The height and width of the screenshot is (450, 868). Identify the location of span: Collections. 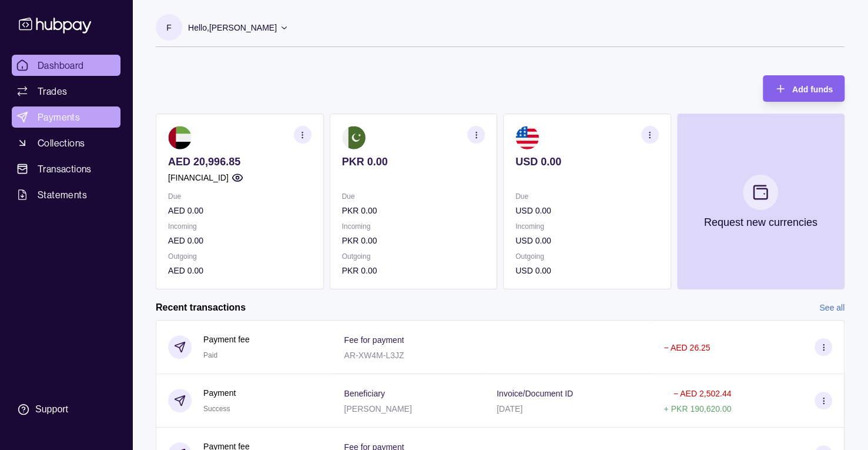
(61, 143).